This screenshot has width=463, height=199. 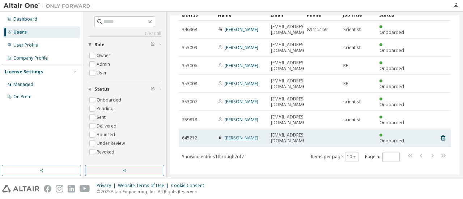 I want to click on img: altair_logo.svg, so click(x=21, y=189).